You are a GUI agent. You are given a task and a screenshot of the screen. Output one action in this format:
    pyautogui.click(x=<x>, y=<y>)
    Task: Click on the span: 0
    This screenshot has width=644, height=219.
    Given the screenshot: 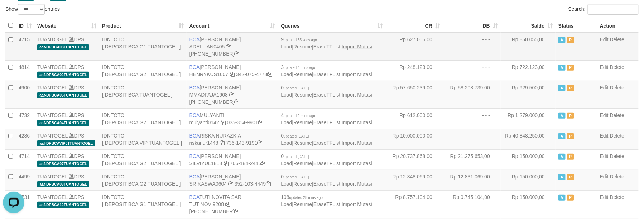 What is the action you would take?
    pyautogui.click(x=295, y=88)
    